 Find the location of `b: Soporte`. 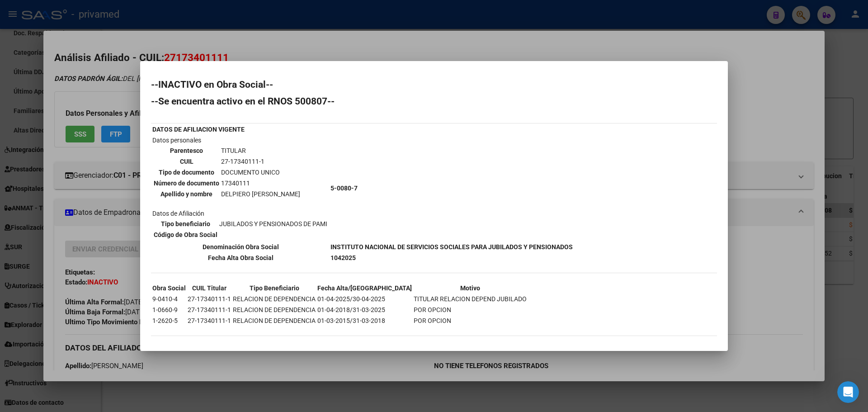

b: Soporte is located at coordinates (64, 26).